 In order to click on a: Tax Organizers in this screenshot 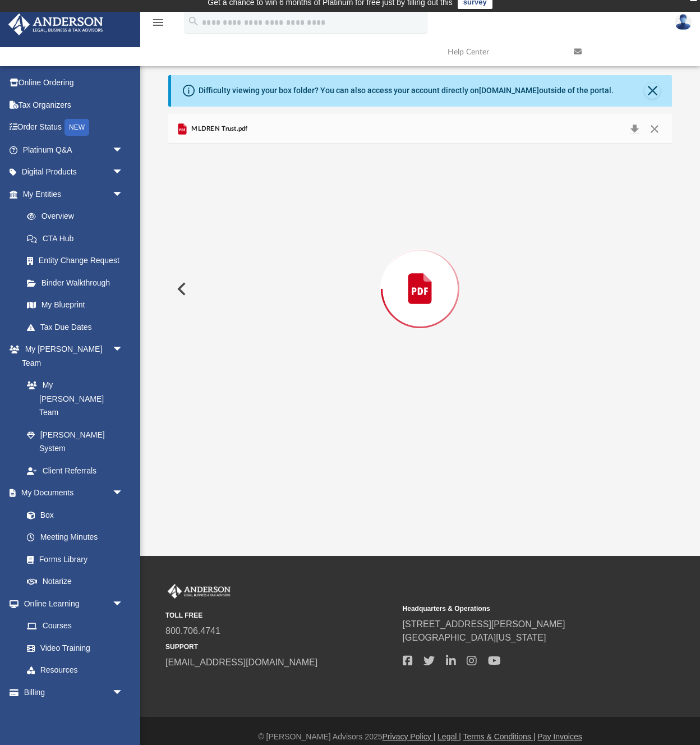, I will do `click(74, 105)`.